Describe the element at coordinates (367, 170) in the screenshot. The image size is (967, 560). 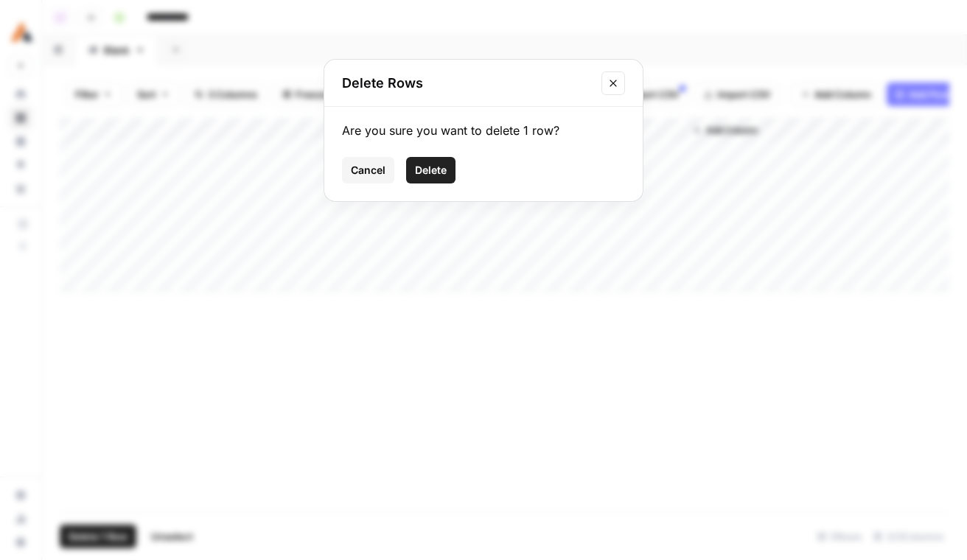
I see `span: Cancel` at that location.